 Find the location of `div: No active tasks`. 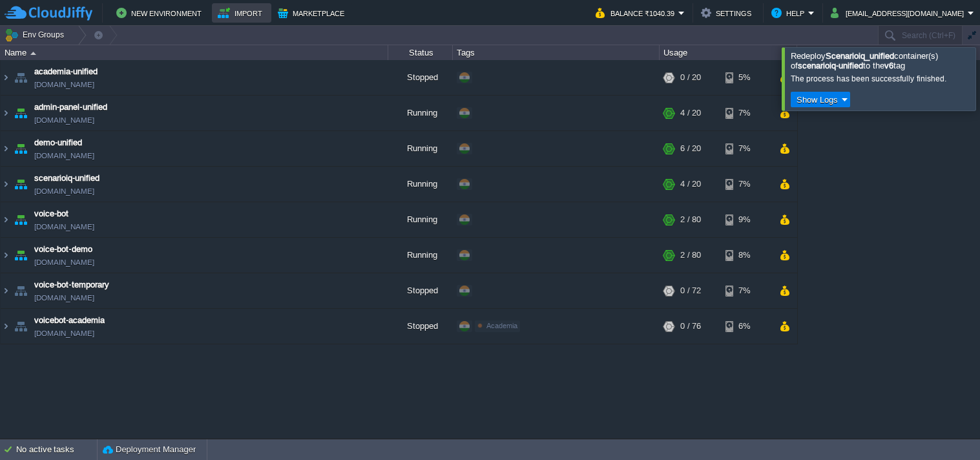

div: No active tasks is located at coordinates (56, 450).